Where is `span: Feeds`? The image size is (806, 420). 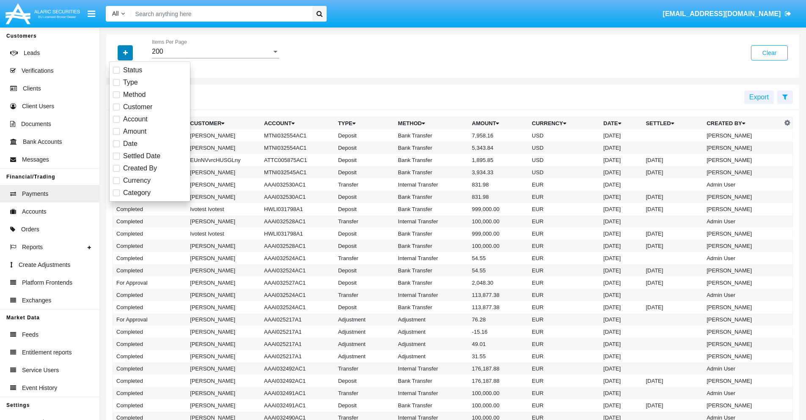
span: Feeds is located at coordinates (30, 335).